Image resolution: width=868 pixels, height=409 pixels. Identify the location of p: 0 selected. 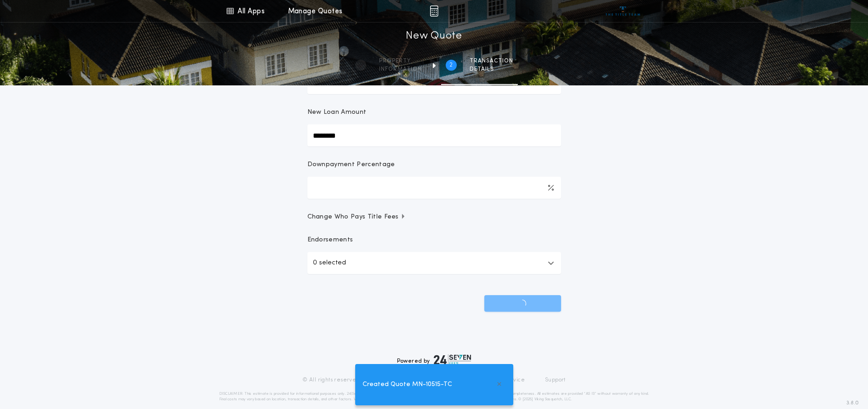
(330, 263).